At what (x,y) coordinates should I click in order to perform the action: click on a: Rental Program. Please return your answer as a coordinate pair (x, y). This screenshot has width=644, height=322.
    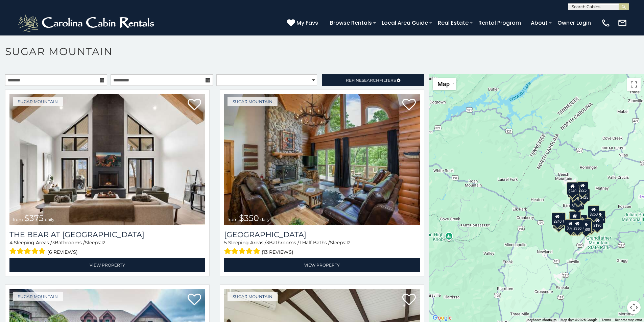
    Looking at the image, I should click on (500, 23).